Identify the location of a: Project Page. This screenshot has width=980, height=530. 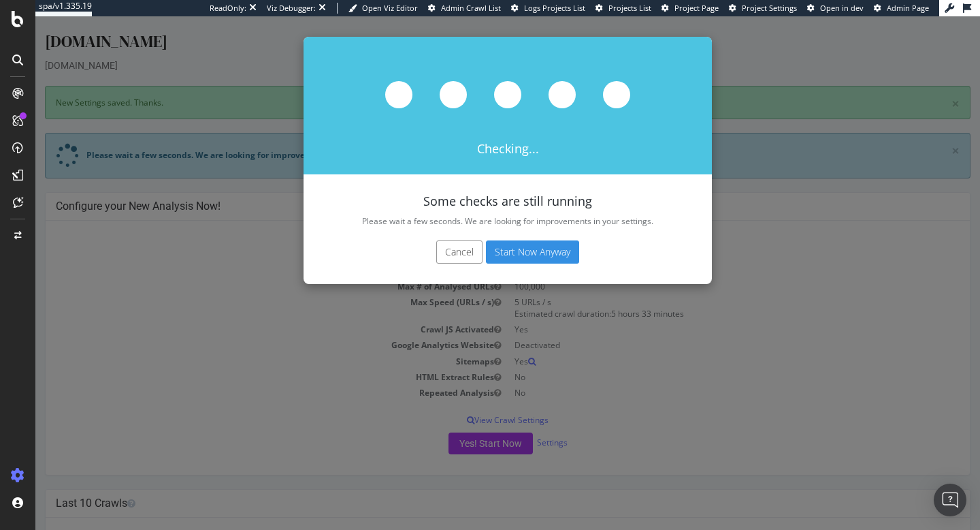
(690, 8).